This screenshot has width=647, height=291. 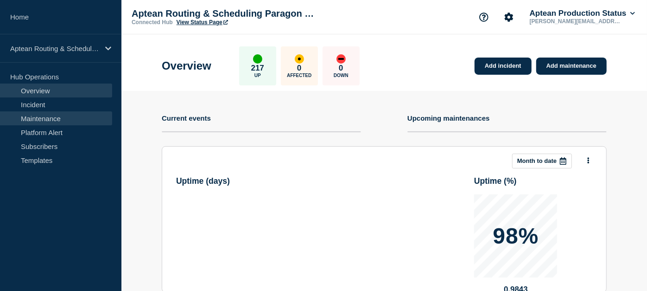 I want to click on div: affected, so click(x=299, y=59).